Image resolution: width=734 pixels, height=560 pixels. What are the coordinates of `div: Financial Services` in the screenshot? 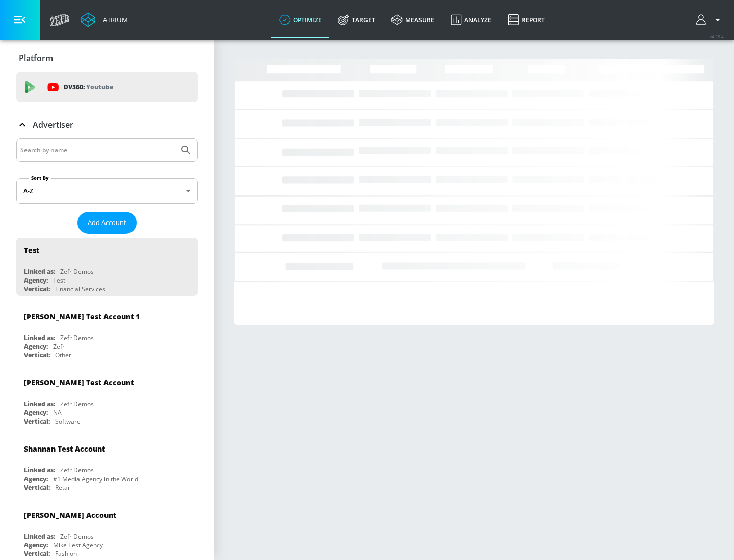 It's located at (80, 289).